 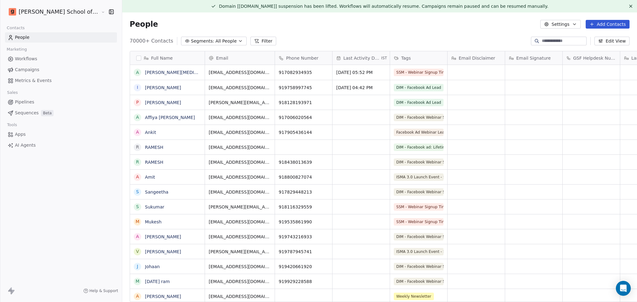 I want to click on button: Edit View, so click(x=612, y=41).